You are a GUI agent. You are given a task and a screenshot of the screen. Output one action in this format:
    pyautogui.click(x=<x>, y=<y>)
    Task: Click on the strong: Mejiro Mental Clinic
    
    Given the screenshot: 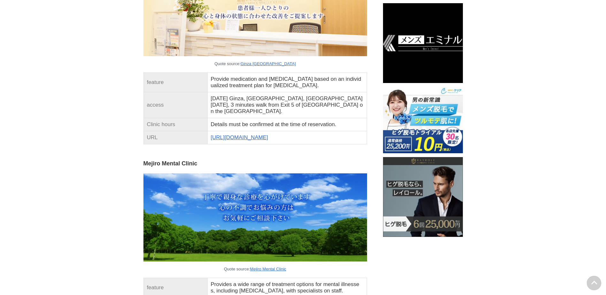 What is the action you would take?
    pyautogui.click(x=170, y=164)
    